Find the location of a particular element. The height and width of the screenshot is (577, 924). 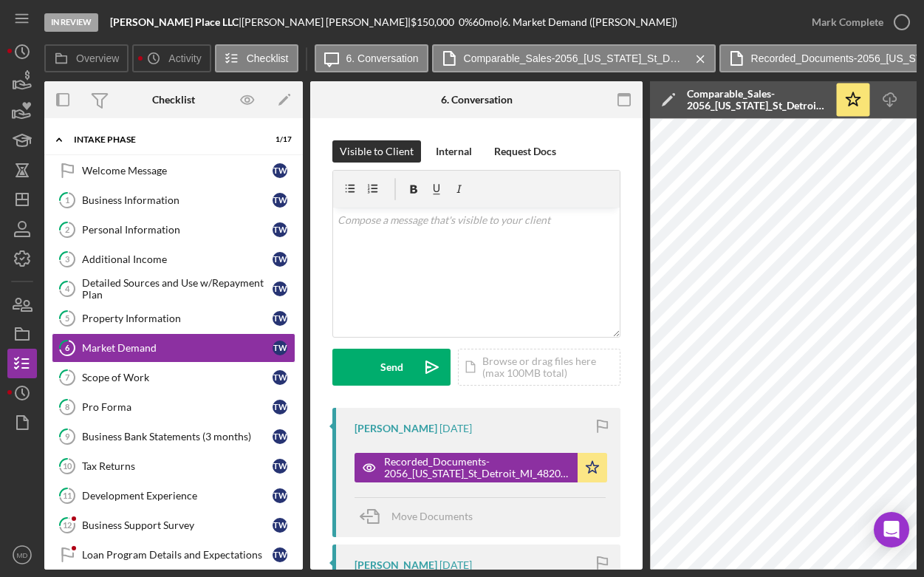

a: 5Property InformationTW is located at coordinates (174, 319).